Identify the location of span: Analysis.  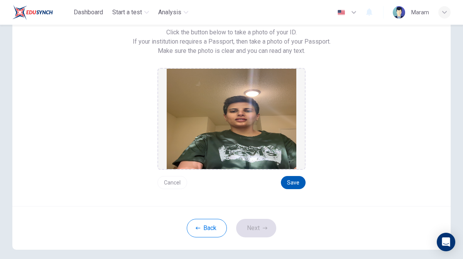
(170, 12).